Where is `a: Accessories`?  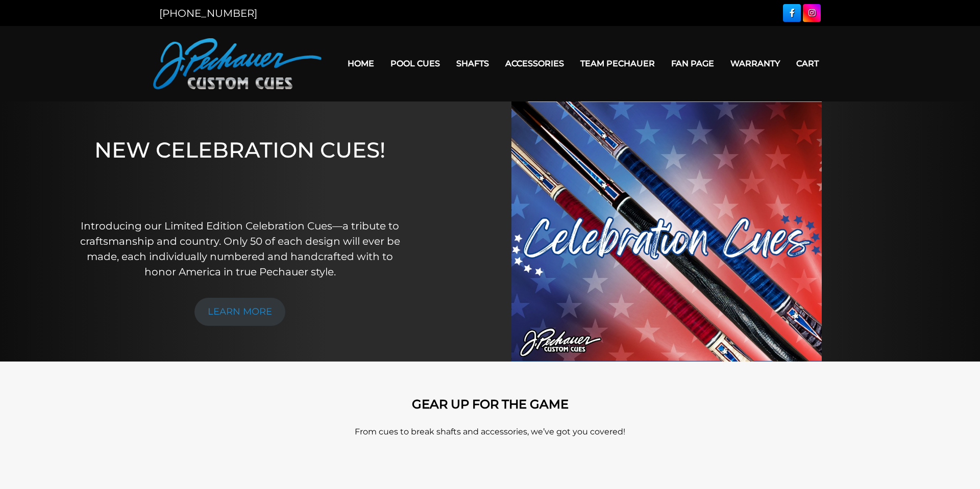
a: Accessories is located at coordinates (534, 63).